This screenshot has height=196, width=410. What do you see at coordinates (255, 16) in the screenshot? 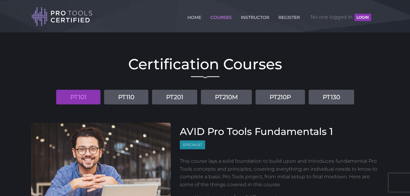
I see `a: INSTRUCTOR` at bounding box center [255, 16].